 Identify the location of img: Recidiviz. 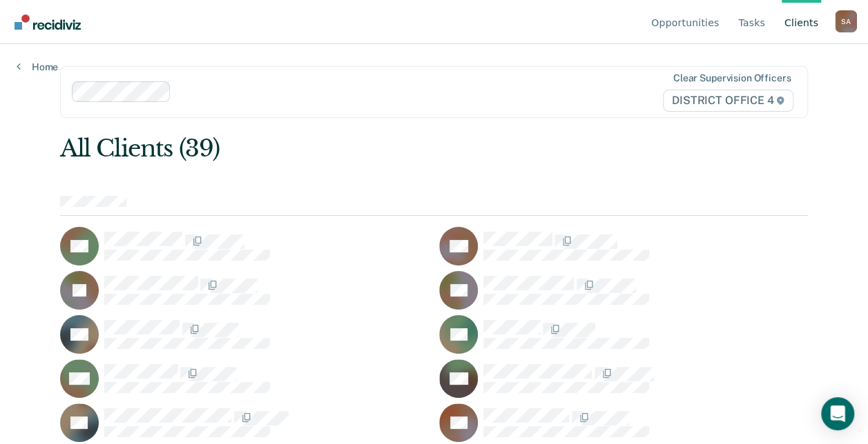
(48, 22).